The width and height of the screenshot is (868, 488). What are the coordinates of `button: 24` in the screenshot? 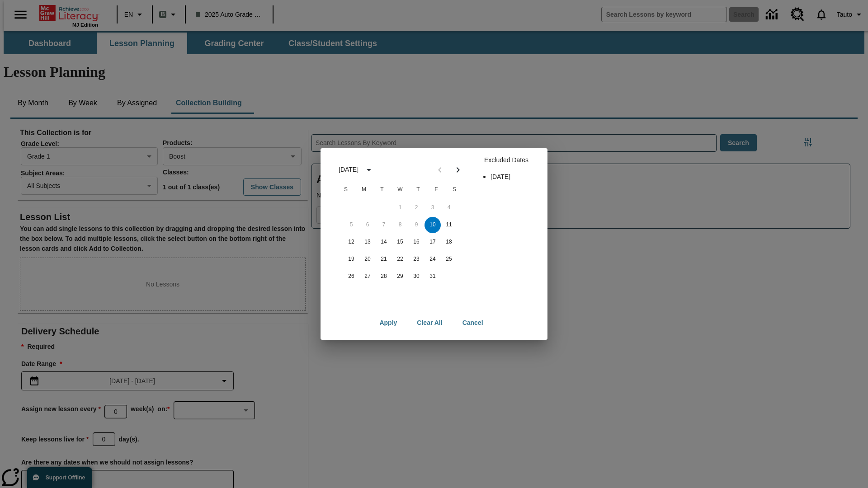 It's located at (433, 259).